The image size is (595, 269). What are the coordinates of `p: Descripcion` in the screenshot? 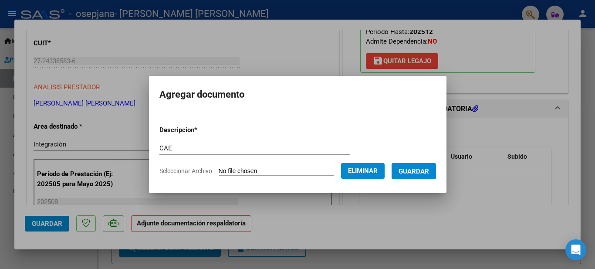 It's located at (201, 130).